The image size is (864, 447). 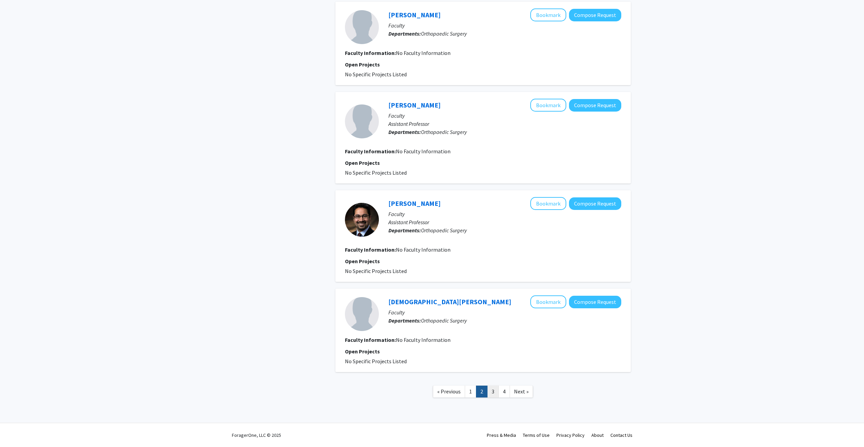 I want to click on button: Compose Request to Vedavathi Madhu, so click(x=595, y=302).